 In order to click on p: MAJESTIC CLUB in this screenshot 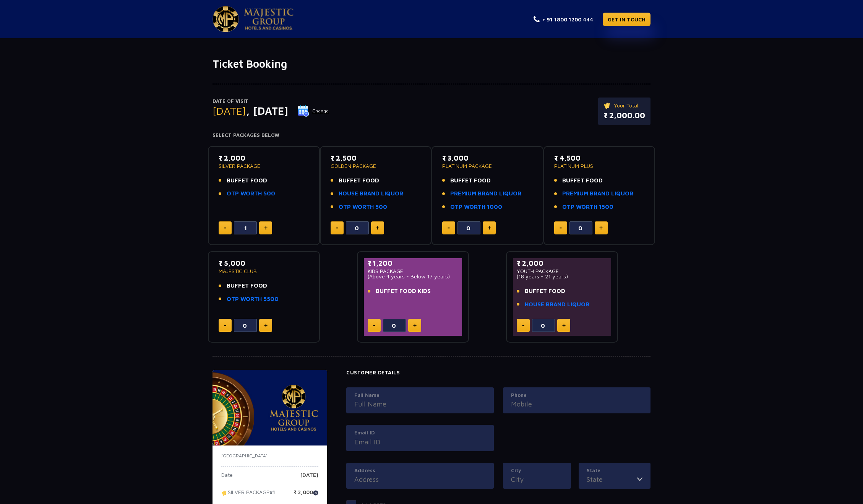, I will do `click(264, 271)`.